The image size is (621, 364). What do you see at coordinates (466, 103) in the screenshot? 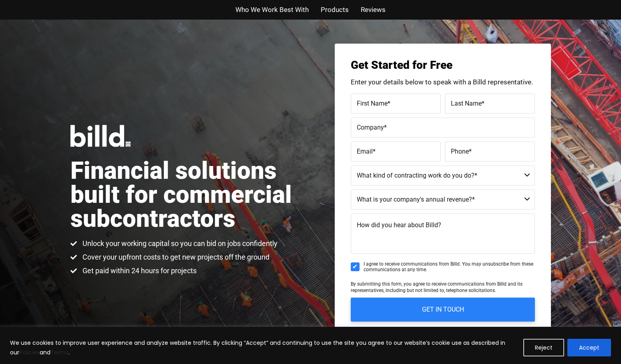
I see `span: Last Name` at bounding box center [466, 103].